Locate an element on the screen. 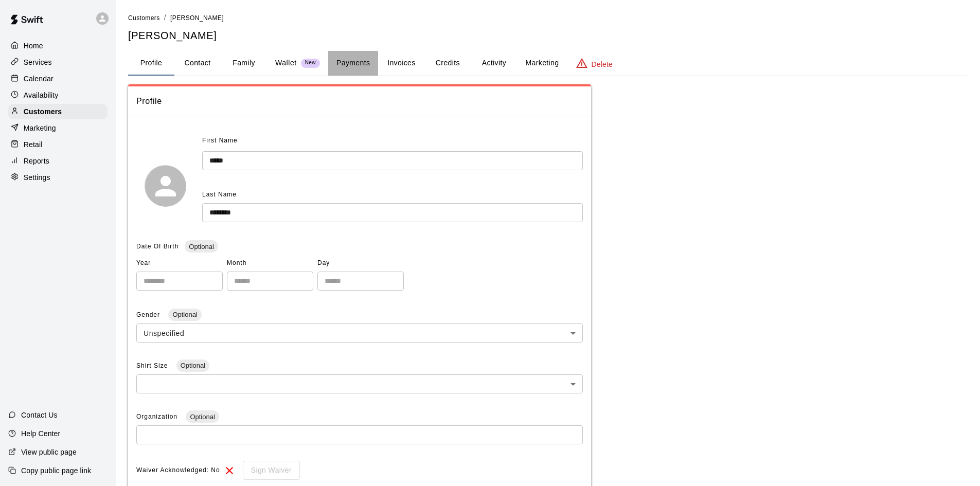 This screenshot has height=486, width=980. span: Month is located at coordinates (270, 263).